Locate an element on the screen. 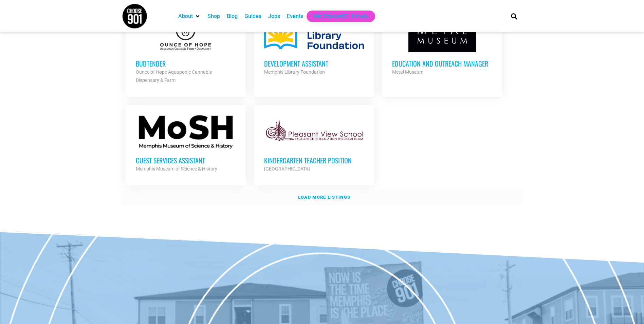 Image resolution: width=644 pixels, height=324 pixels. a: Development Assistant Memphis Library Foundation is located at coordinates (314, 47).